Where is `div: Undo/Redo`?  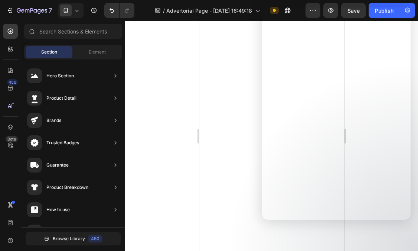
div: Undo/Redo is located at coordinates (119, 10).